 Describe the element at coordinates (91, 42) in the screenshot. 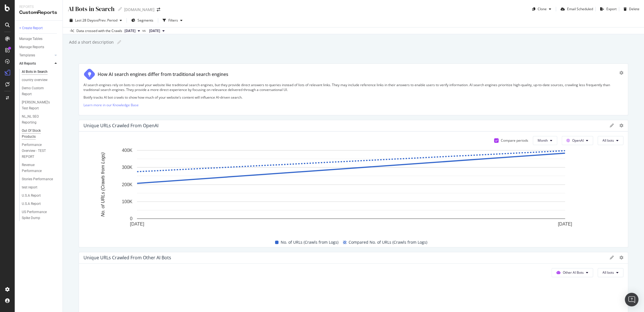

I see `div: Add a short description` at that location.